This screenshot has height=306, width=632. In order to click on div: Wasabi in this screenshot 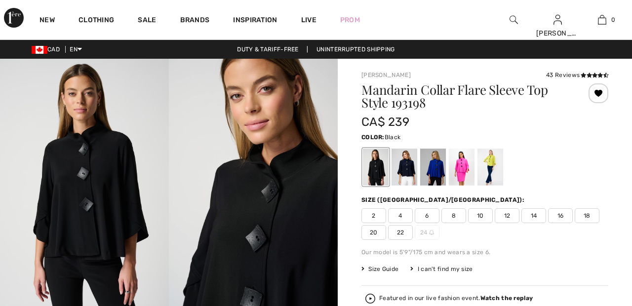, I will do `click(490, 167)`.